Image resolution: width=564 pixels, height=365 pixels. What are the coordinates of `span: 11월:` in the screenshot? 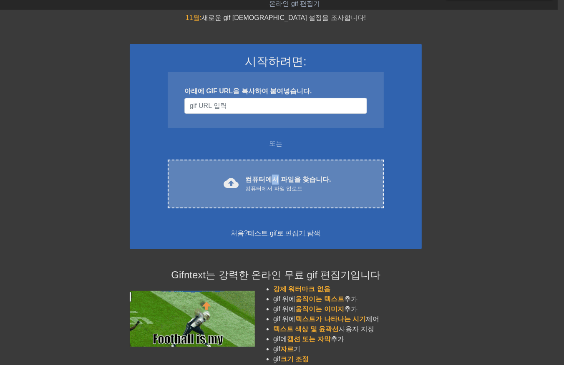 It's located at (194, 18).